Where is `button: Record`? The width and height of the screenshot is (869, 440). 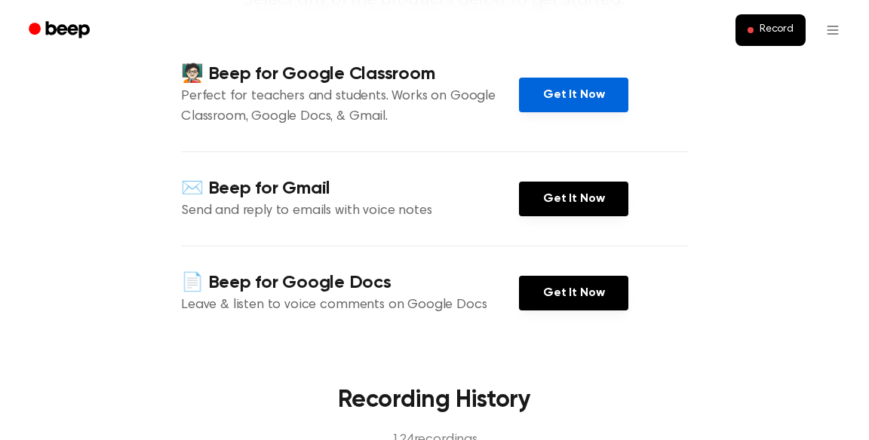 button: Record is located at coordinates (770, 30).